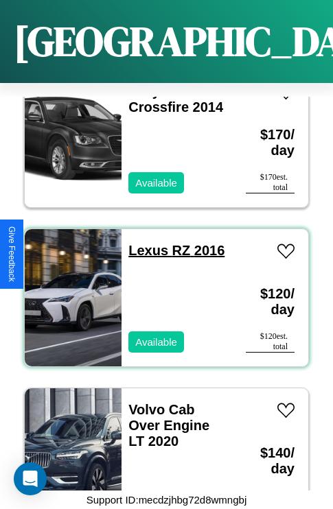 The width and height of the screenshot is (333, 509). I want to click on div: Open Intercom Messenger, so click(30, 479).